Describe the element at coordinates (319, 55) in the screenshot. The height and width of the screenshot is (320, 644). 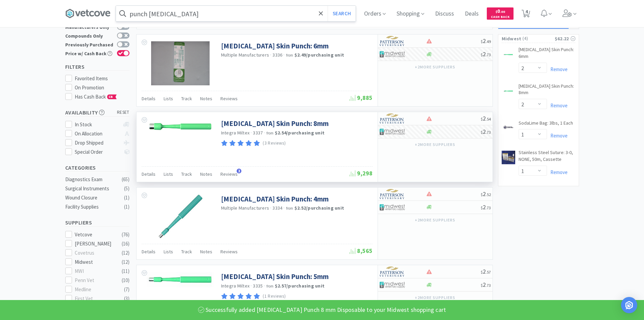
I see `strong: $2.49 / purchasing unit` at that location.